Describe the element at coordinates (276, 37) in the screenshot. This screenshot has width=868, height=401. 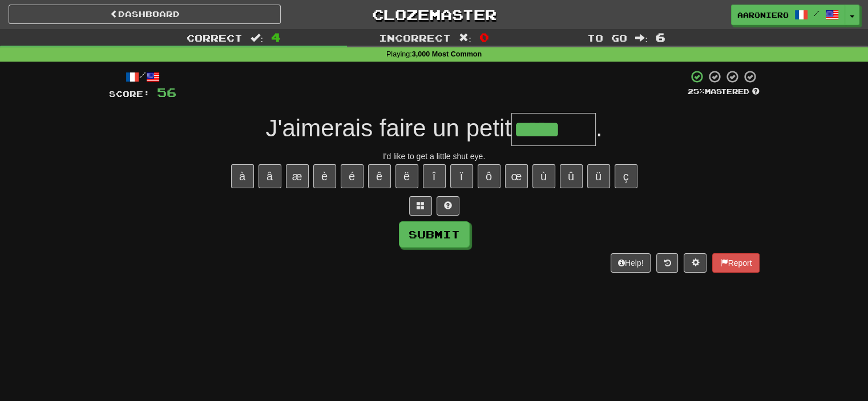
I see `span: 4` at that location.